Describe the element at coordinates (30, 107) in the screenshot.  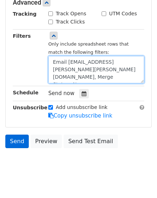
I see `strong: Unsubscribe` at that location.